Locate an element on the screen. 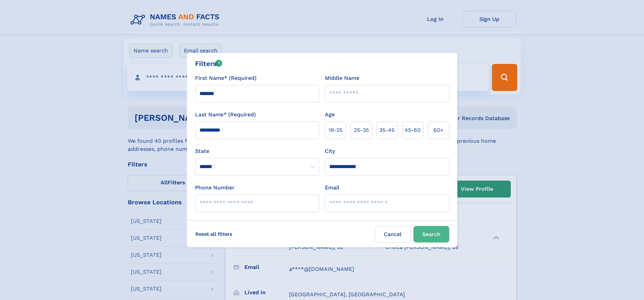  label: Cancel is located at coordinates (393, 234).